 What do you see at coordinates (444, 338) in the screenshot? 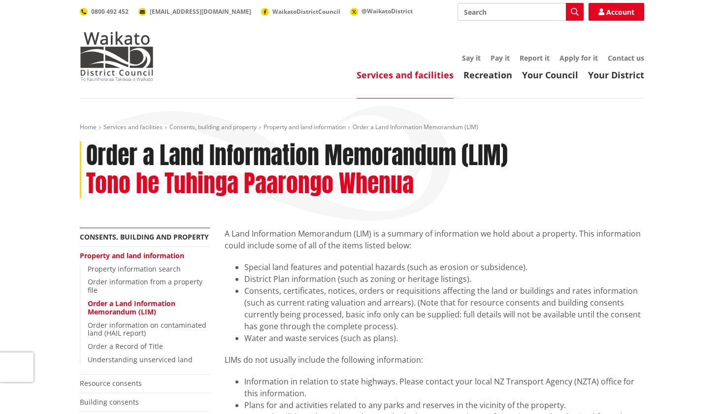
I see `li: Water and waste services (such as plans).` at bounding box center [444, 338].